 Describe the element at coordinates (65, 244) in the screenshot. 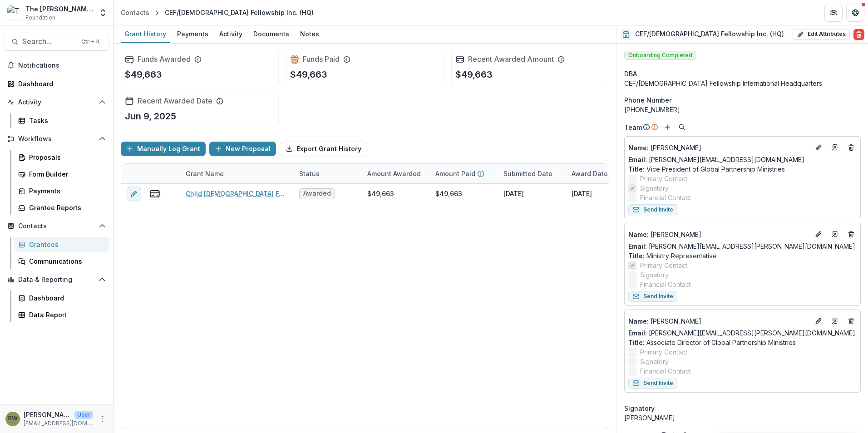

I see `div: Grantees` at that location.